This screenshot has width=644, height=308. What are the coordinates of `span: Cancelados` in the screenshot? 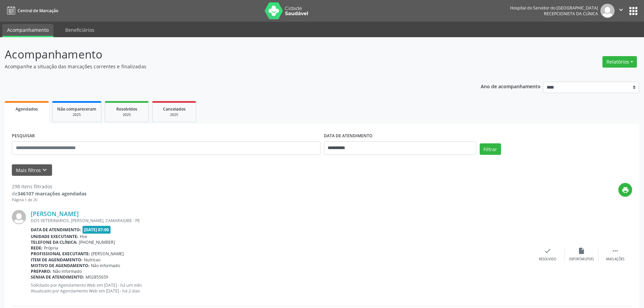 It's located at (174, 109).